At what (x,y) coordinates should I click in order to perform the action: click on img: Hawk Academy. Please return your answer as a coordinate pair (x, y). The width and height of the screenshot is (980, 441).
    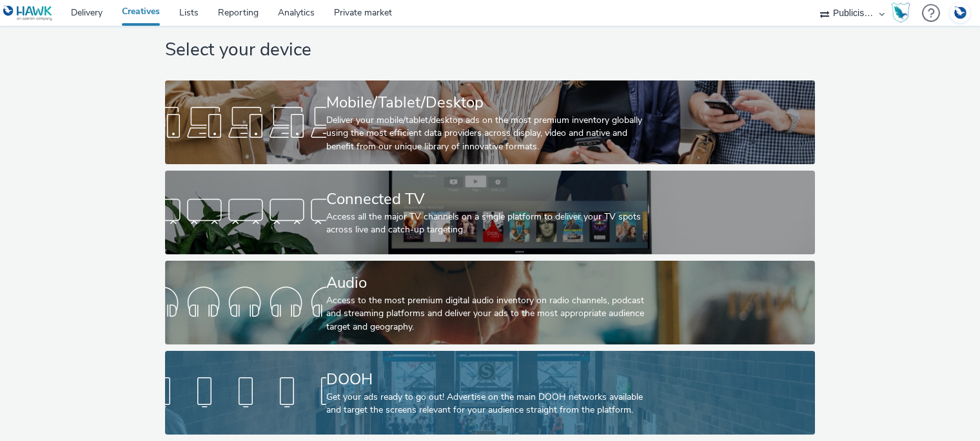
    Looking at the image, I should click on (901, 13).